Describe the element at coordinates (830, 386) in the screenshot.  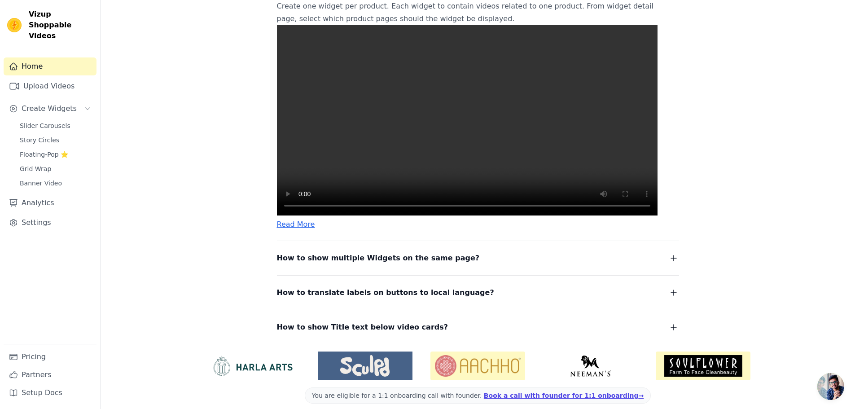
I see `div: Open chat` at that location.